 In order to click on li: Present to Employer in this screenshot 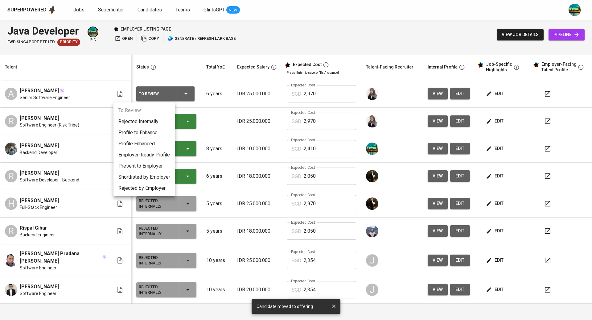, I will do `click(144, 166)`.